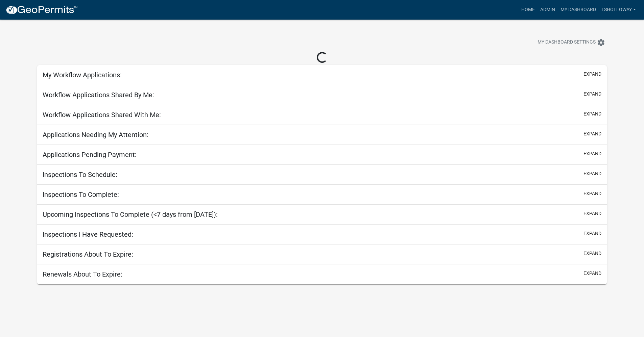  What do you see at coordinates (618, 10) in the screenshot?
I see `a: tsholloway` at bounding box center [618, 10].